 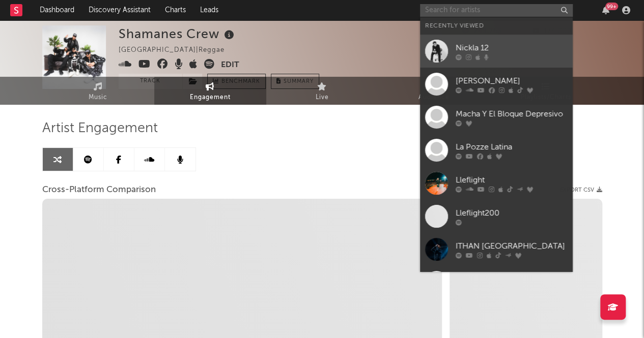 I want to click on div: Shamanes Crew, so click(x=177, y=34).